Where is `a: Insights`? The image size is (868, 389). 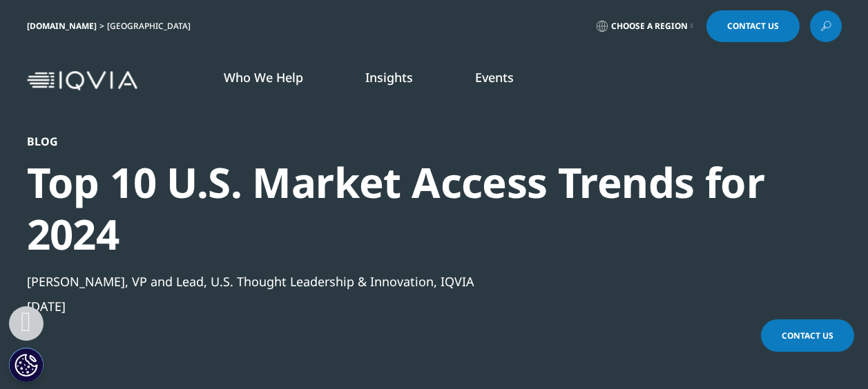 a: Insights is located at coordinates (388, 78).